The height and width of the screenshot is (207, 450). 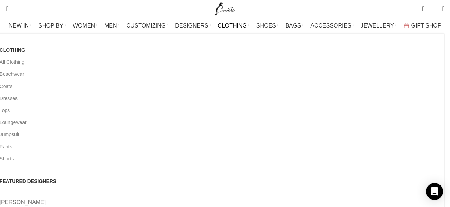 What do you see at coordinates (423, 9) in the screenshot?
I see `a: 0` at bounding box center [423, 9].